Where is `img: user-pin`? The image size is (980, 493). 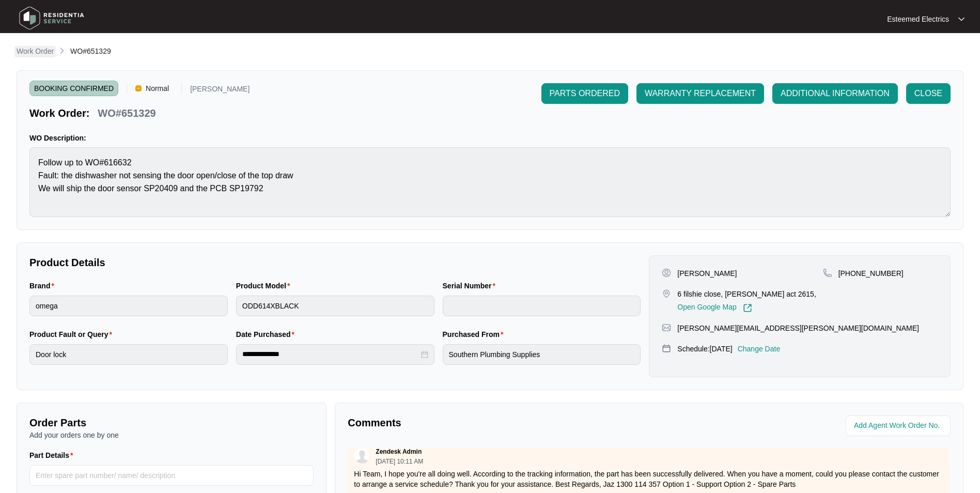
img: user-pin is located at coordinates (666, 272).